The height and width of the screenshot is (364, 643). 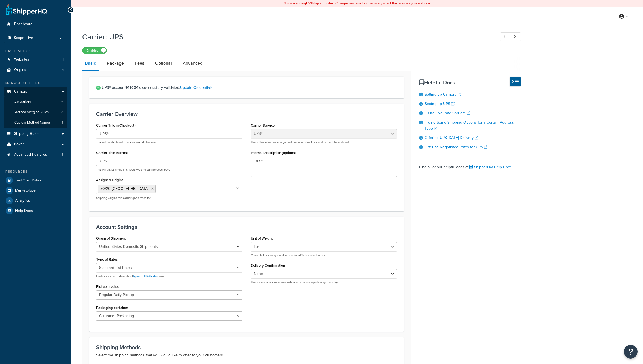 I want to click on a: Package, so click(x=115, y=63).